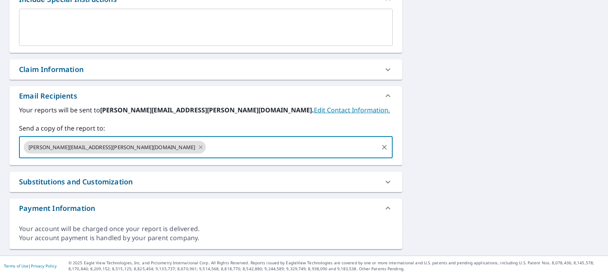 Image resolution: width=608 pixels, height=275 pixels. What do you see at coordinates (206, 238) in the screenshot?
I see `div: Your account payment is handled by your parent company.` at bounding box center [206, 238].